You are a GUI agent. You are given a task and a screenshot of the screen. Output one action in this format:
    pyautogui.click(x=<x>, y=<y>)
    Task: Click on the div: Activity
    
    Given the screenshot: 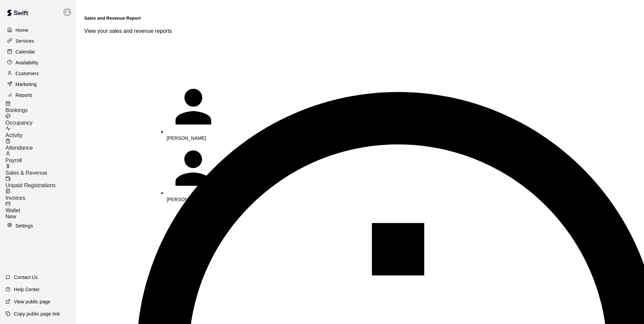 What is the action you would take?
    pyautogui.click(x=41, y=132)
    